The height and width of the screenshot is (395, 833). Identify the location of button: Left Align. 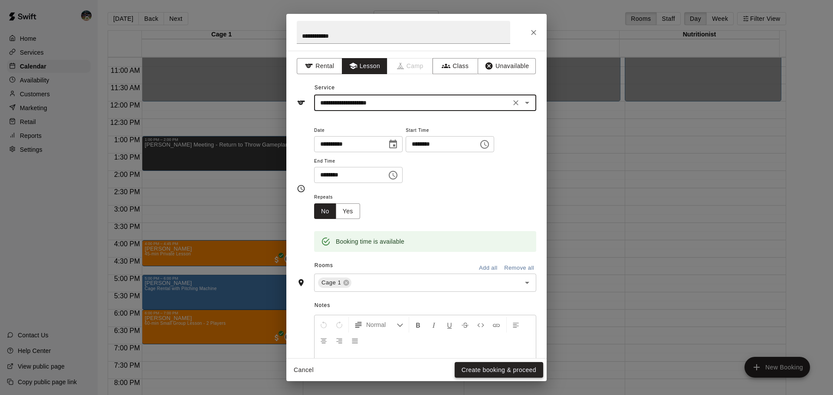
(516, 325).